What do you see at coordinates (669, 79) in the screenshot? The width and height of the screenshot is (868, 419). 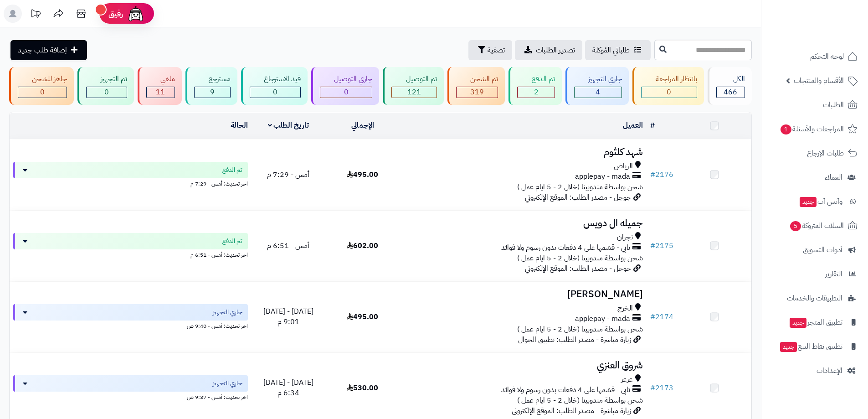 I see `div: بانتظار المراجعة` at bounding box center [669, 79].